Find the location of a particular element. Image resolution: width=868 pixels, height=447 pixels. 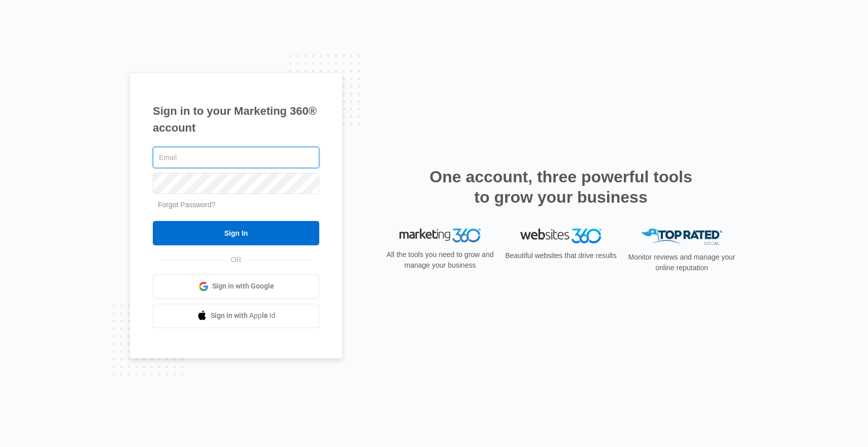

h2: One account, three powerful tools to grow your business is located at coordinates (561, 187).